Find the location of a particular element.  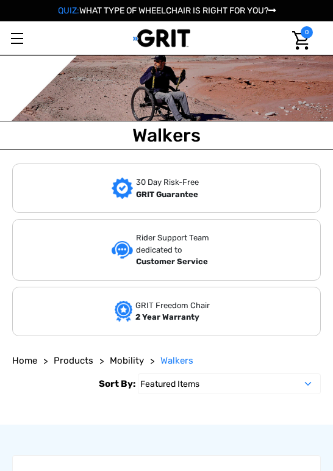

img: GRIT All-Terrain Wheelchair and Mobility Equipment is located at coordinates (162, 38).